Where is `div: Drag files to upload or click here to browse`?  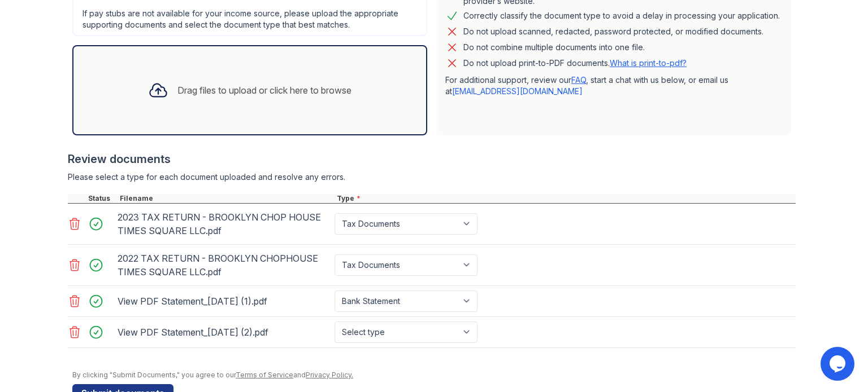 div: Drag files to upload or click here to browse is located at coordinates (265, 91).